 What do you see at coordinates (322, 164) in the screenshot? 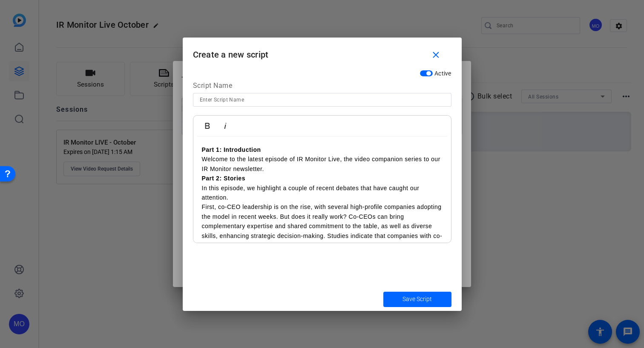
I see `p: Welcome to the latest episode of IR Monitor Live, the video companion series to our IR Monitor ne...` at bounding box center [322, 164].